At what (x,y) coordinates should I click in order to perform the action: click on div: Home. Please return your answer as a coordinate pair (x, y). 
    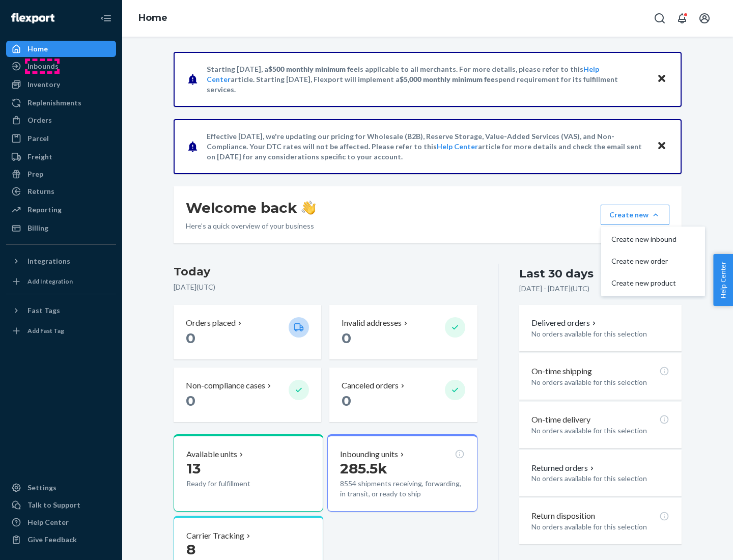
    Looking at the image, I should click on (38, 49).